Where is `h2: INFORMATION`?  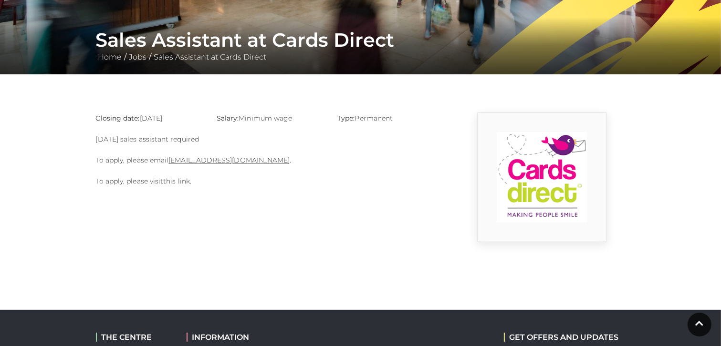
h2: INFORMATION is located at coordinates (247, 337).